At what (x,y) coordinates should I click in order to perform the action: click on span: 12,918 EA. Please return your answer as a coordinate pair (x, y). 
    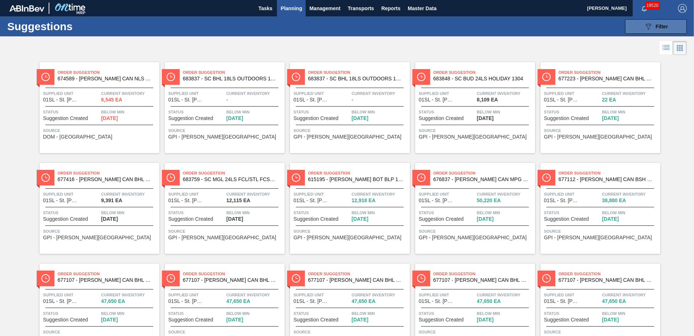
    Looking at the image, I should click on (364, 200).